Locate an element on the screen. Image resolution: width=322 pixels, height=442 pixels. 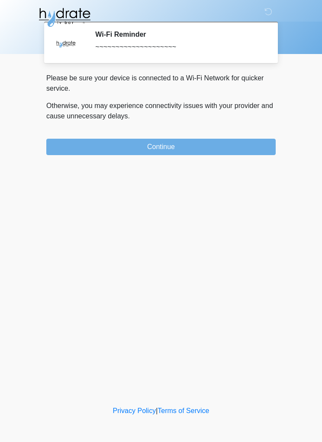
button: Continue is located at coordinates (161, 147).